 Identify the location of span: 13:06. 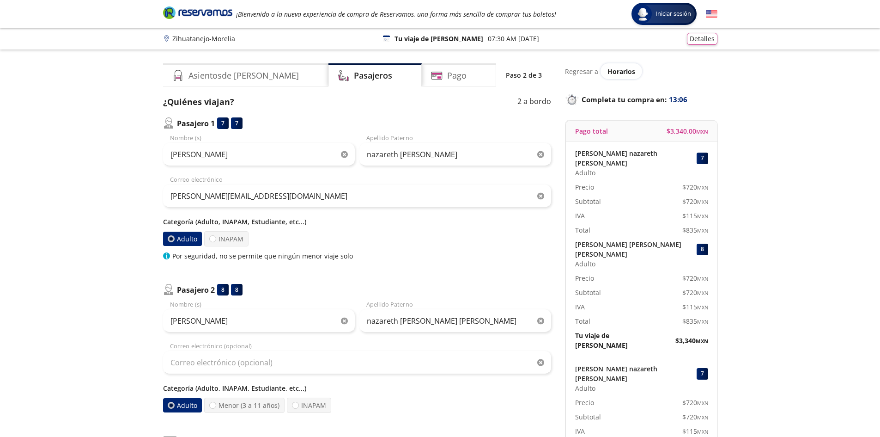
(678, 99).